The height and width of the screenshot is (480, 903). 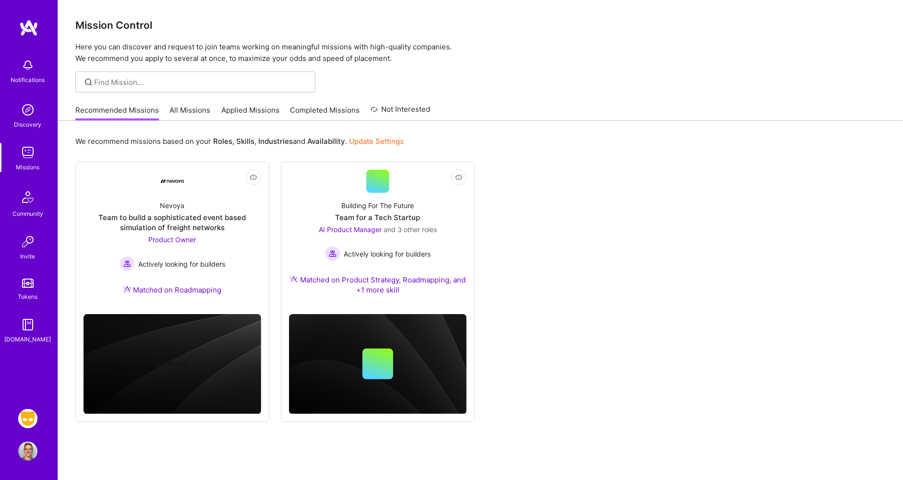 I want to click on div: Missions, so click(x=28, y=167).